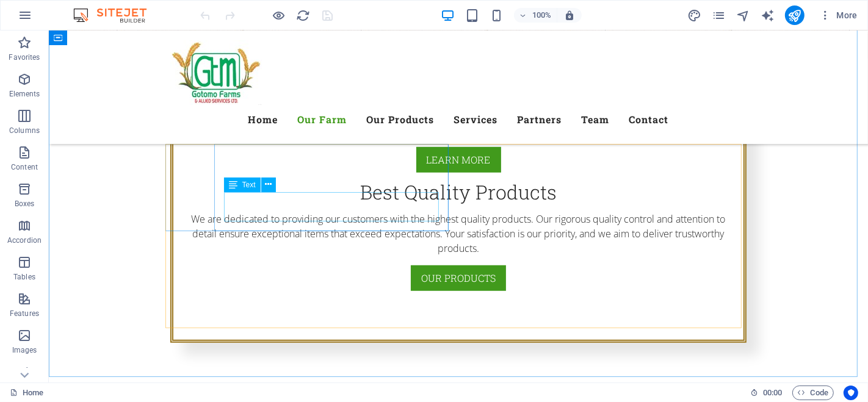 The width and height of the screenshot is (868, 402). I want to click on h6: 100%, so click(542, 15).